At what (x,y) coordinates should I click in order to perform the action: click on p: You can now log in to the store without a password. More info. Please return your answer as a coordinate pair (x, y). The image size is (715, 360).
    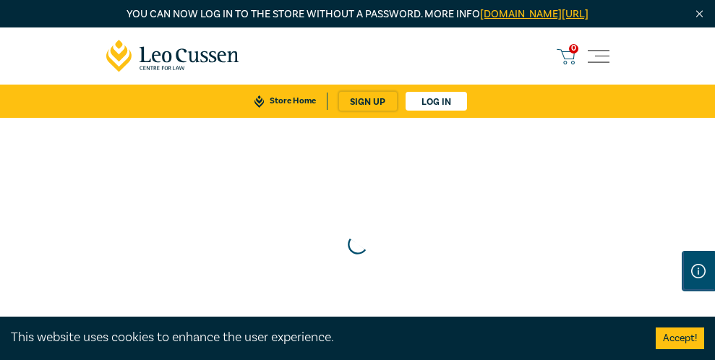
    Looking at the image, I should click on (358, 14).